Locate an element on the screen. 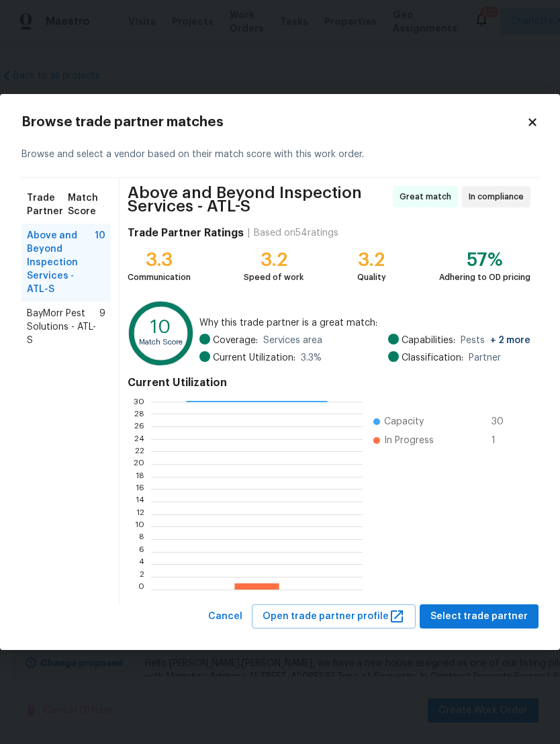  div: 3.3 is located at coordinates (159, 260).